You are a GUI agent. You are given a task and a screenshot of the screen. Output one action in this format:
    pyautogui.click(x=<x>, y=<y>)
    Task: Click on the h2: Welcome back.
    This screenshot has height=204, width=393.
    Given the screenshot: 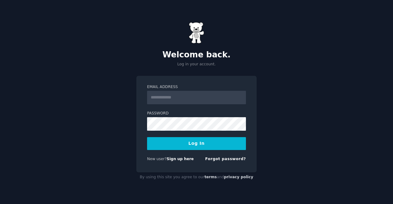 What is the action you would take?
    pyautogui.click(x=196, y=55)
    